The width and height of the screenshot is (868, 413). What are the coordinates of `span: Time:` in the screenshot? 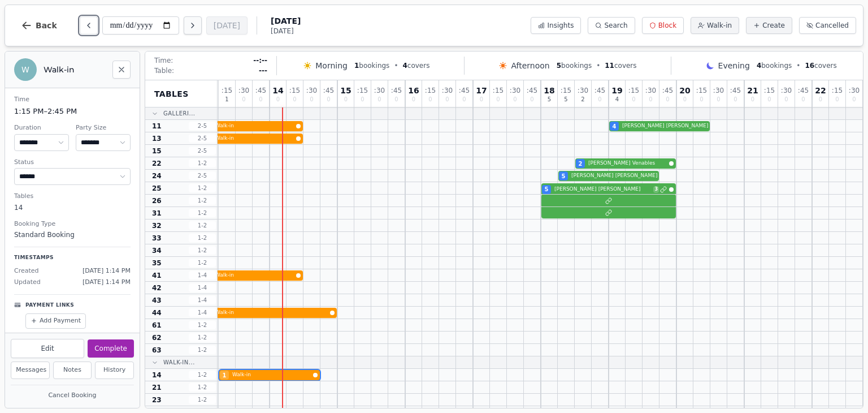 It's located at (163, 61).